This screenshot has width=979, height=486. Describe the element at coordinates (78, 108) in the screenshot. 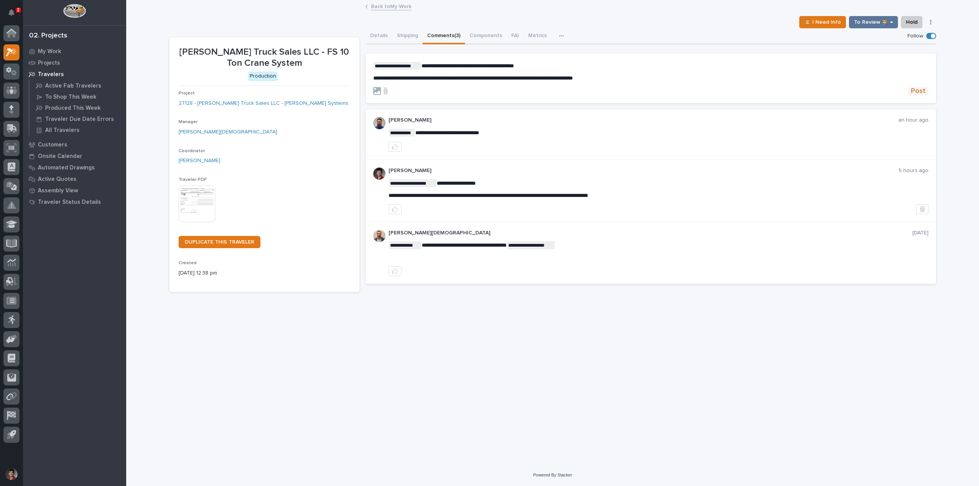

I see `a: Produced This Week` at that location.